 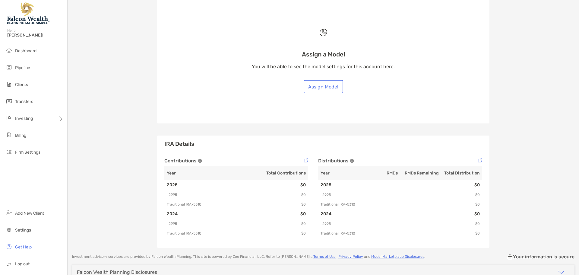 What do you see at coordinates (351, 257) in the screenshot?
I see `a: Privacy Policy` at bounding box center [351, 257].